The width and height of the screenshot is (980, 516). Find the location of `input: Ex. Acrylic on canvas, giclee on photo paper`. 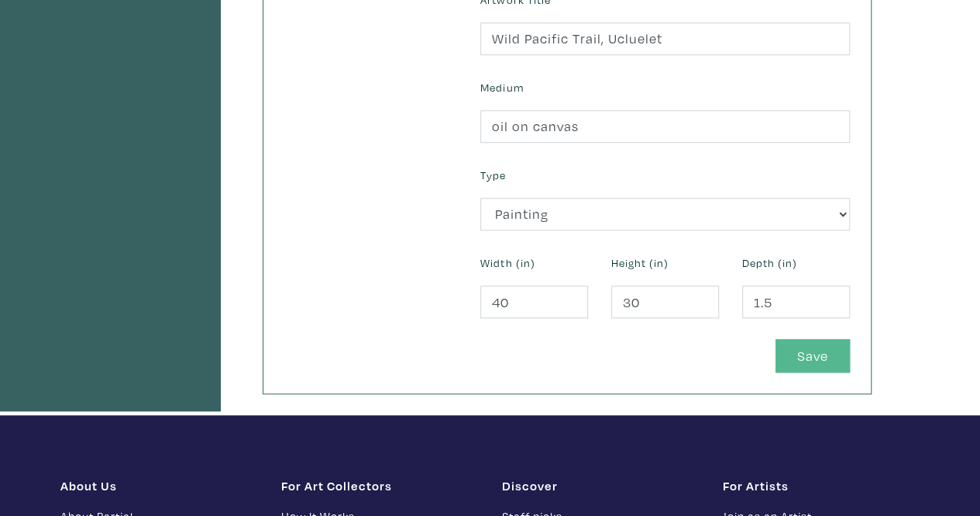

input: Ex. Acrylic on canvas, giclee on photo paper is located at coordinates (665, 127).